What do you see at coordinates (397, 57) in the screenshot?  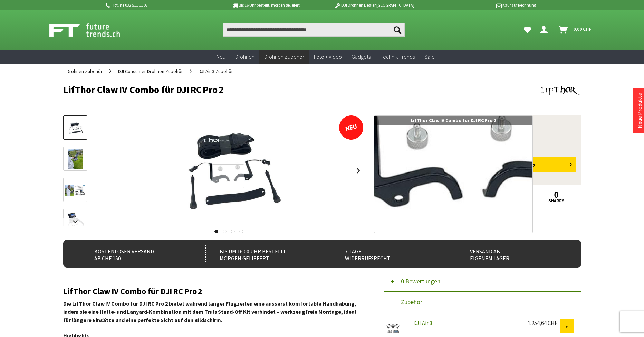 I see `a: Technik-Trends` at bounding box center [397, 57].